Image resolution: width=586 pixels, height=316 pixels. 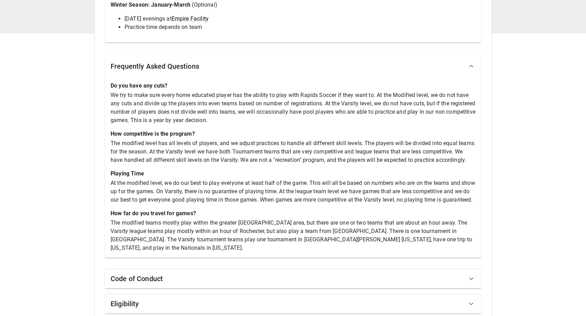 I want to click on a: Empire Facility, so click(x=190, y=18).